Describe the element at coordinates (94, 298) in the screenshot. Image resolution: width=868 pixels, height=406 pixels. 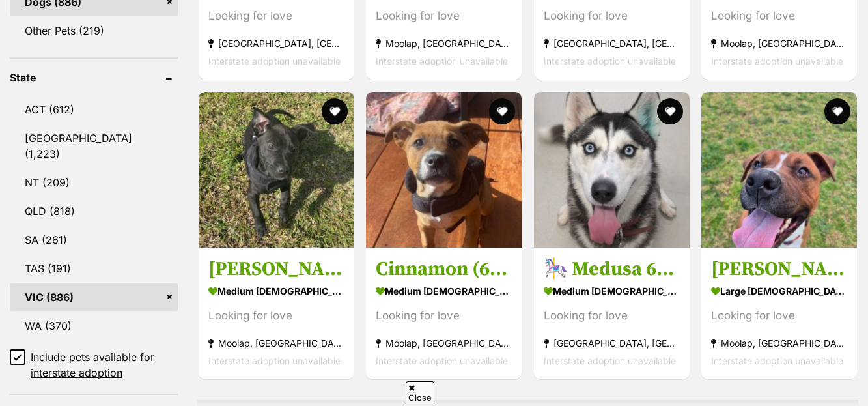
I see `a: VIC (886)` at that location.